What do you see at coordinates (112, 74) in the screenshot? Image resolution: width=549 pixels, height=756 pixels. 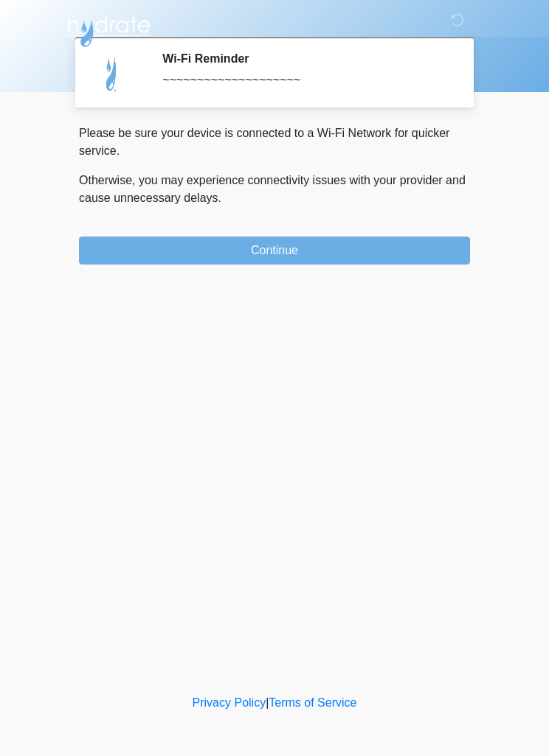 I see `img: Agent Avatar` at bounding box center [112, 74].